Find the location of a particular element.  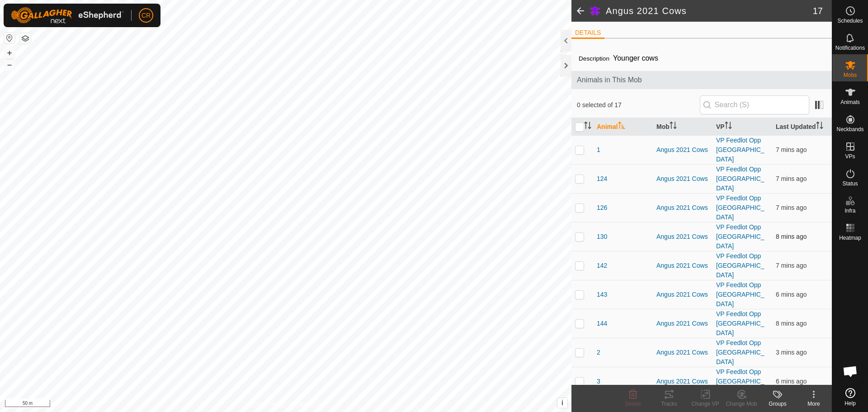

label: Description is located at coordinates (594, 58).